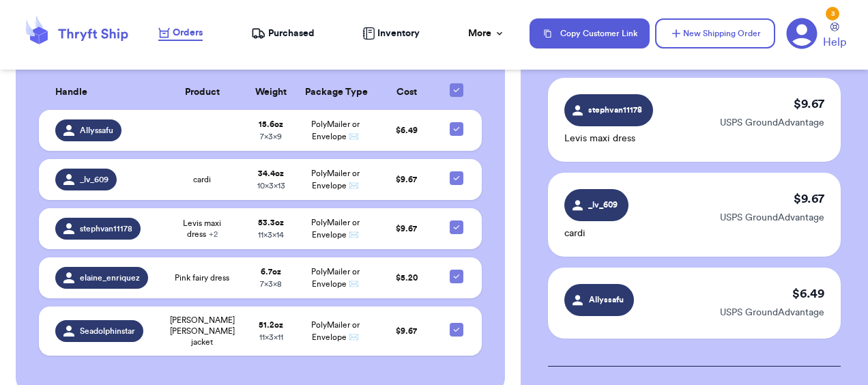  Describe the element at coordinates (202, 229) in the screenshot. I see `span: Levis maxi dress` at that location.